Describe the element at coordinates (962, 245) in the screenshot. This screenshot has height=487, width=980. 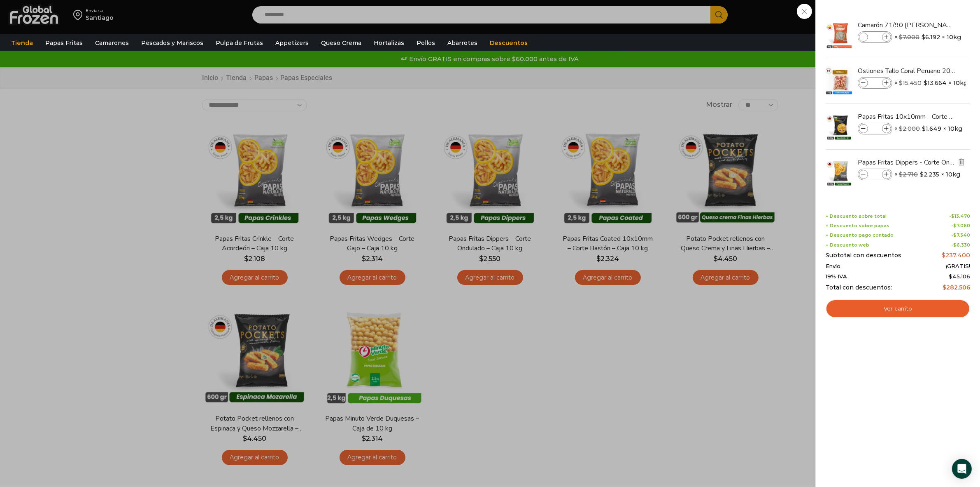
I see `bdi: 6.330` at that location.